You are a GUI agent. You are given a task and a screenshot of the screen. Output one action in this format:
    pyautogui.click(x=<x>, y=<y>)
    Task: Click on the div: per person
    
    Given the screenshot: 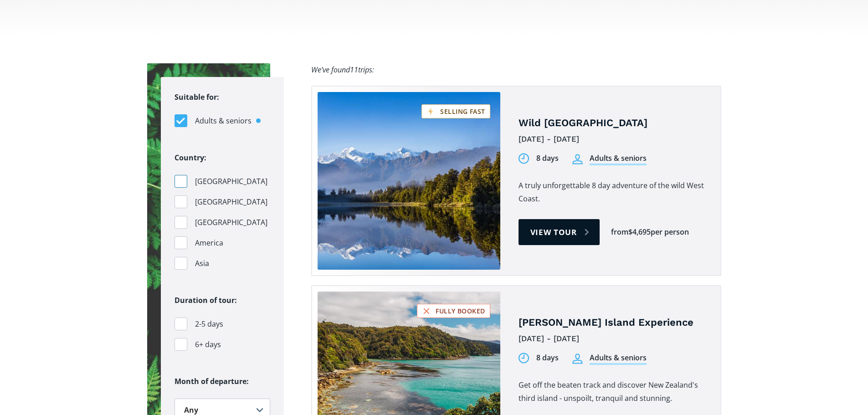 What is the action you would take?
    pyautogui.click(x=670, y=232)
    